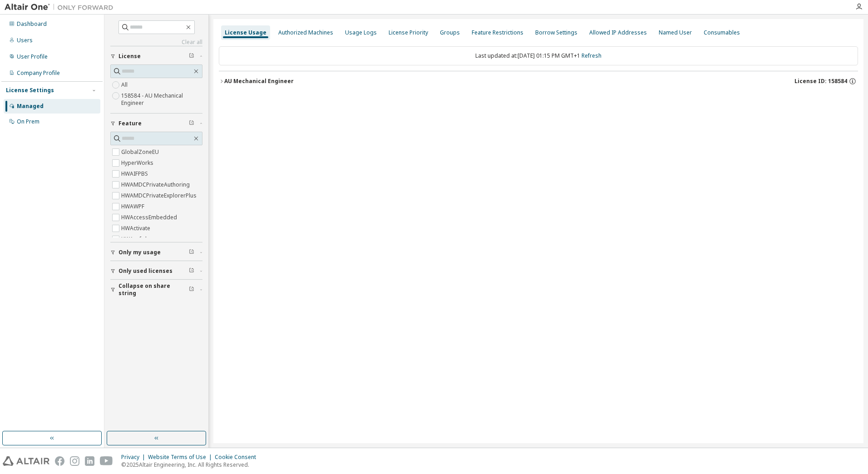 Image resolution: width=868 pixels, height=474 pixels. Describe the element at coordinates (135, 174) in the screenshot. I see `label: HWAIFPBS` at that location.